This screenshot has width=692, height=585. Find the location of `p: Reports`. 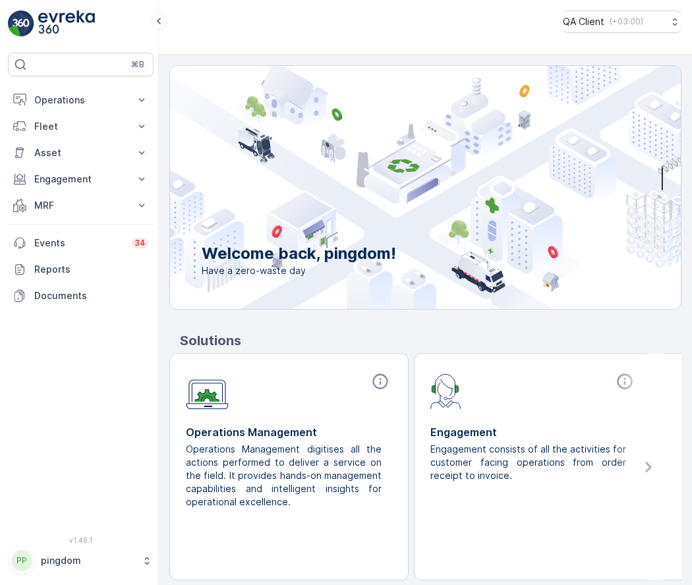

p: Reports is located at coordinates (91, 270).